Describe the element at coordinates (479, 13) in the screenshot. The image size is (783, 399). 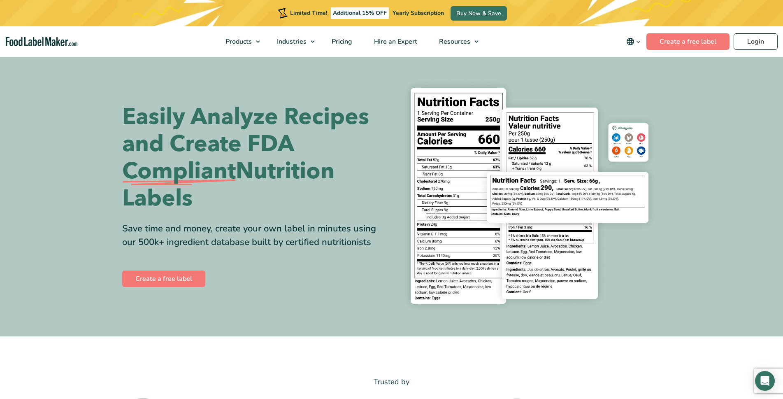
I see `a: Buy Now & Save` at that location.